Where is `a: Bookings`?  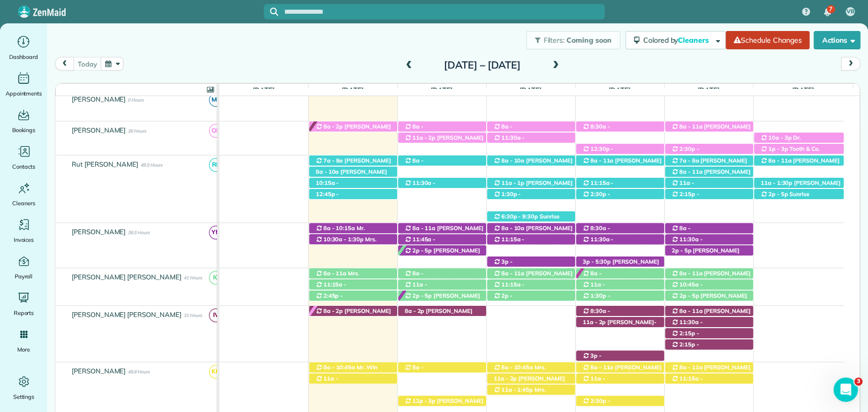
a: Bookings is located at coordinates (23, 121).